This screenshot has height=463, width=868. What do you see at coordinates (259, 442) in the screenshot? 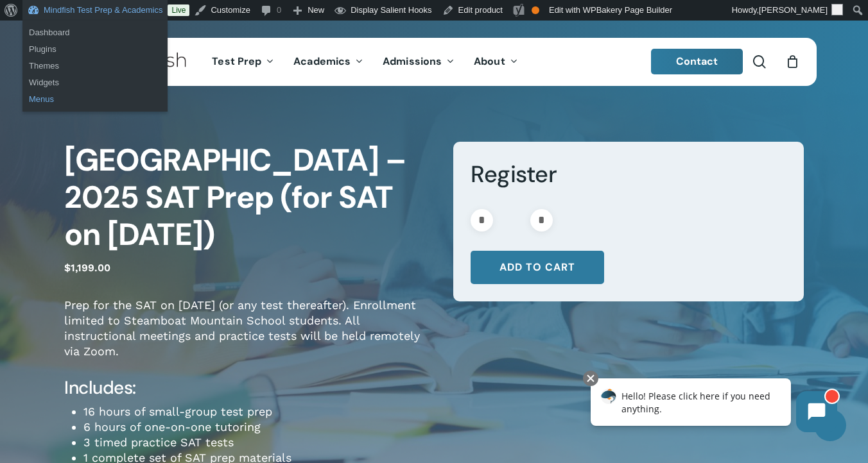
I see `li: 3 timed practice SAT tests` at bounding box center [259, 442].